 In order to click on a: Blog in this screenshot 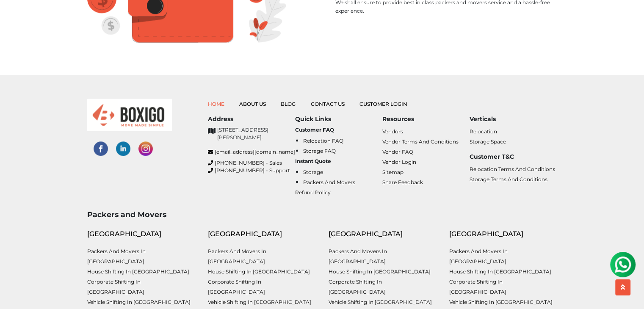, I will do `click(288, 104)`.